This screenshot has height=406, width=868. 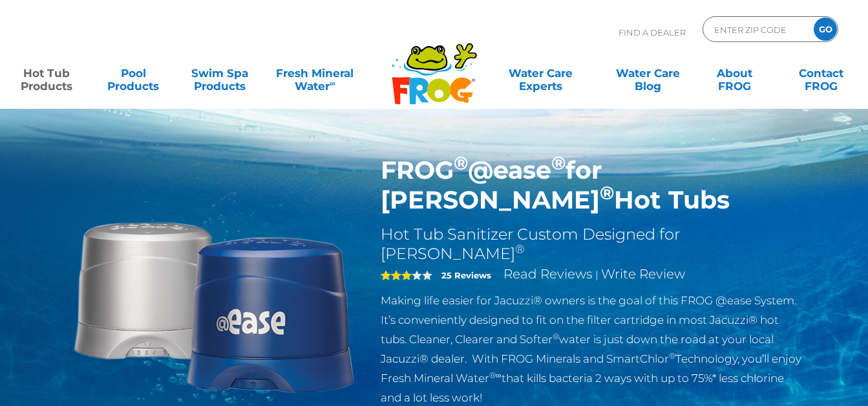 I want to click on a: Water CareBlog, so click(x=648, y=73).